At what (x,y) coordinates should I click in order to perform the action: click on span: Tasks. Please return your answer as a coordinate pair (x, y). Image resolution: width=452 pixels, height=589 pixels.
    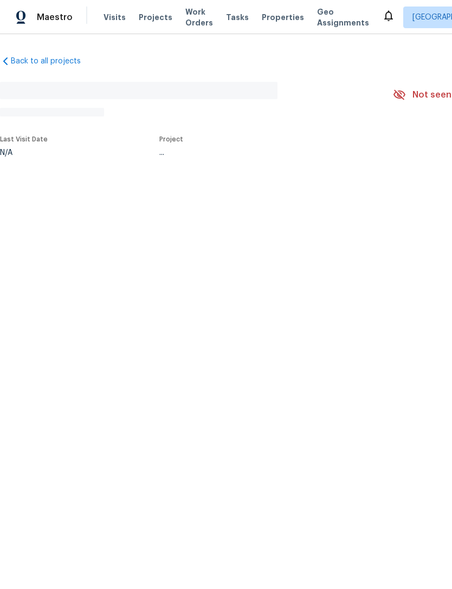
    Looking at the image, I should click on (237, 17).